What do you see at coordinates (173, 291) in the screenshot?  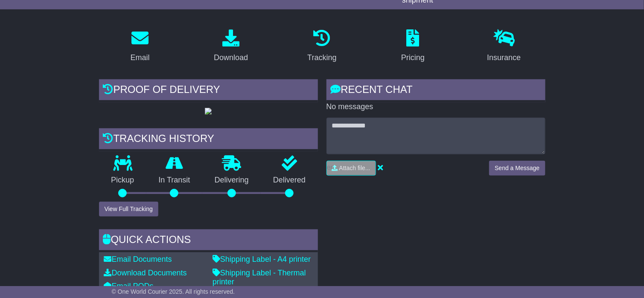 I see `span: © One World Courier 2025. All rights reserved.` at bounding box center [173, 291].